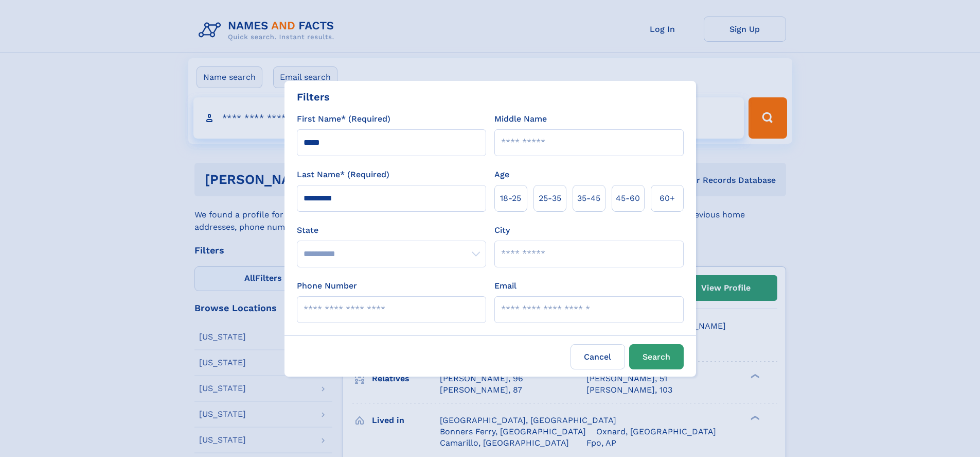 This screenshot has height=457, width=980. What do you see at coordinates (588, 198) in the screenshot?
I see `span: 35‑45` at bounding box center [588, 198].